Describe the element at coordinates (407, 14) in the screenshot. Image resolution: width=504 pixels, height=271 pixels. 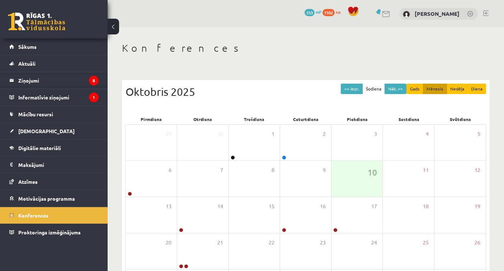
I see `img: Polīna Pērkone` at that location.